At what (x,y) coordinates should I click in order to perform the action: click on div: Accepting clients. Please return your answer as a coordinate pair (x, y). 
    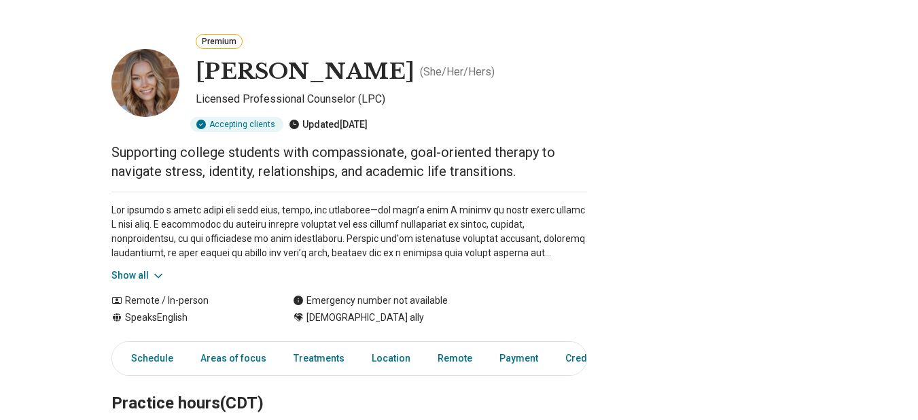
    Looking at the image, I should click on (237, 124).